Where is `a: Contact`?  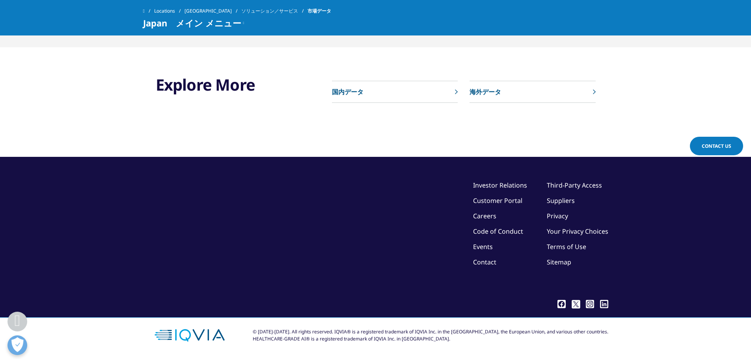 a: Contact is located at coordinates (484, 262).